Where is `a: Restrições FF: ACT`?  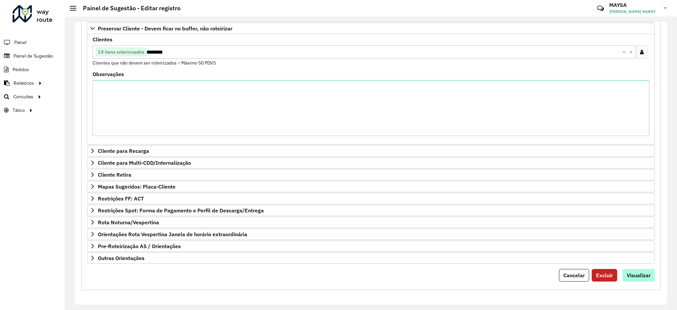
a: Restrições FF: ACT is located at coordinates (371, 198).